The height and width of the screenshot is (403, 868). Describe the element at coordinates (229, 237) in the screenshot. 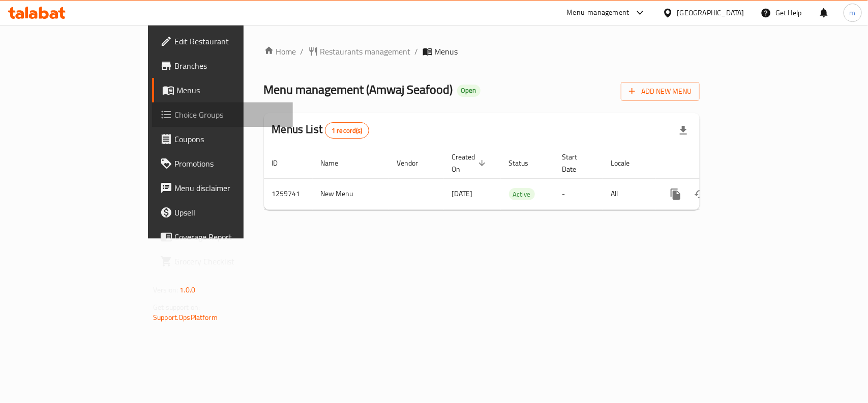

I see `span: Coverage Report` at that location.